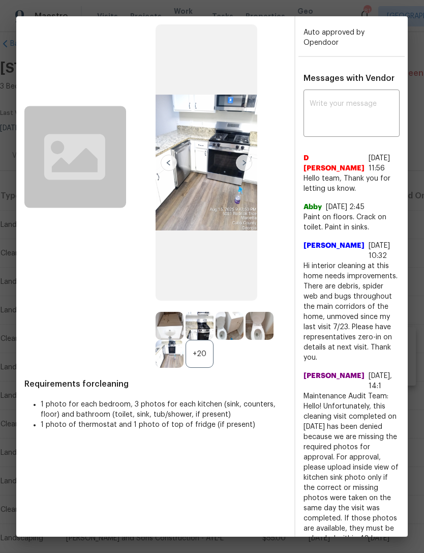  Describe the element at coordinates (334, 38) in the screenshot. I see `span: Auto approved by Opendoor` at that location.